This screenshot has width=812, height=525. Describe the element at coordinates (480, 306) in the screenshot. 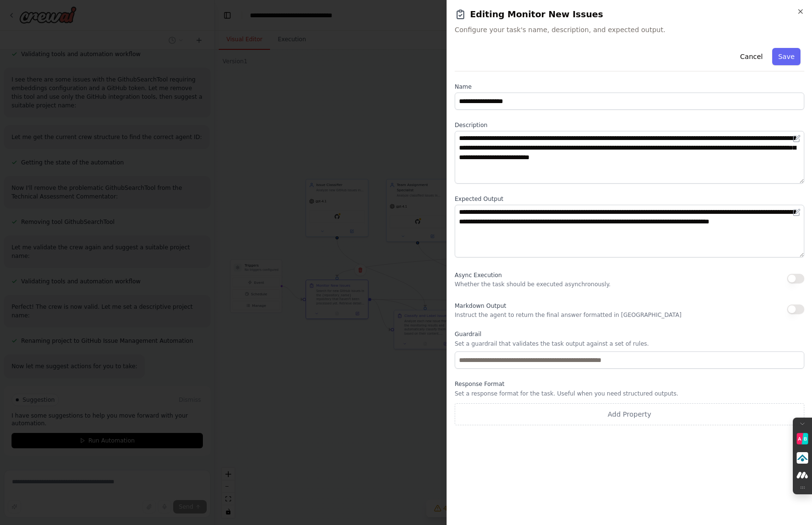

I see `span: Markdown Output` at that location.